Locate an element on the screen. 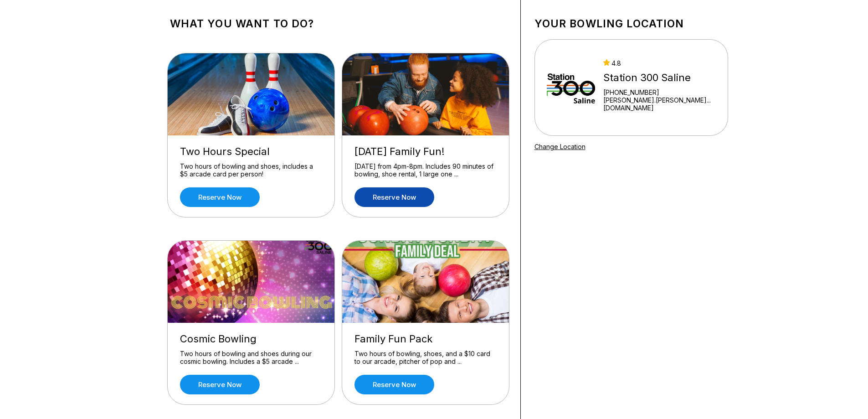  div: Two hours of bowling and shoes during our cosmic bowling. Includes a $5 arcade ... is located at coordinates (251, 357).